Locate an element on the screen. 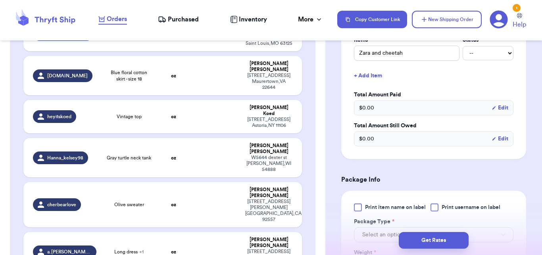 The height and width of the screenshot is (255, 542). span: + 1 is located at coordinates (141, 252).